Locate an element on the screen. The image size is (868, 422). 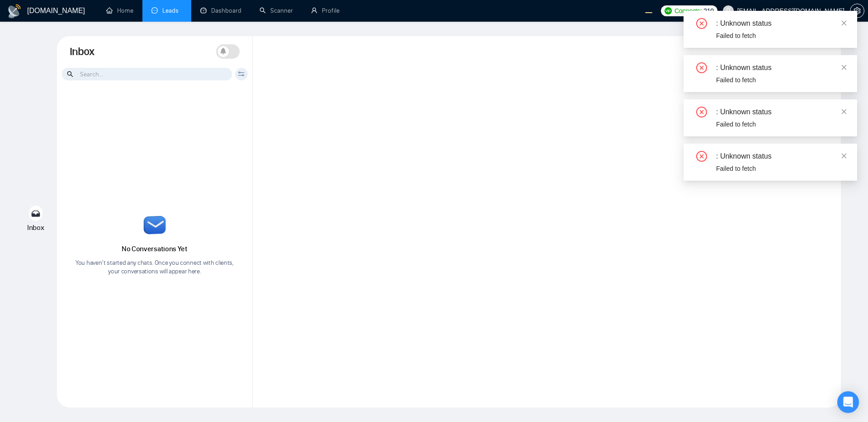
span: Inbox is located at coordinates (36, 228).